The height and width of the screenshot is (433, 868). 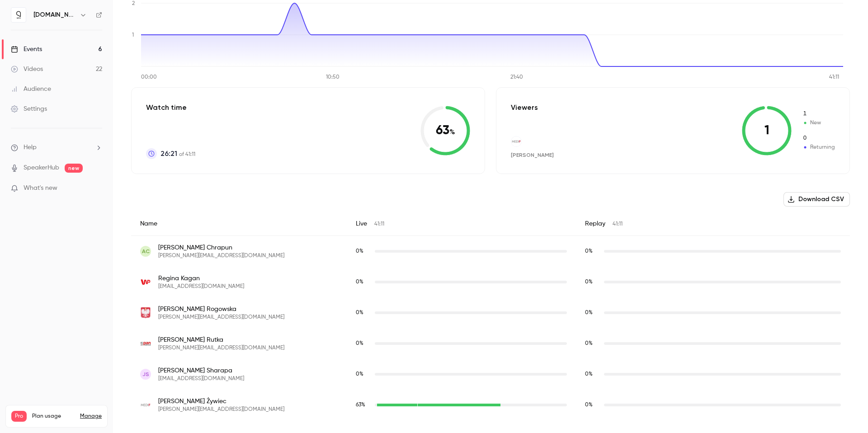 I want to click on div: katarzyna.rogowska@krakow.sa.gov.pl, so click(x=491, y=313).